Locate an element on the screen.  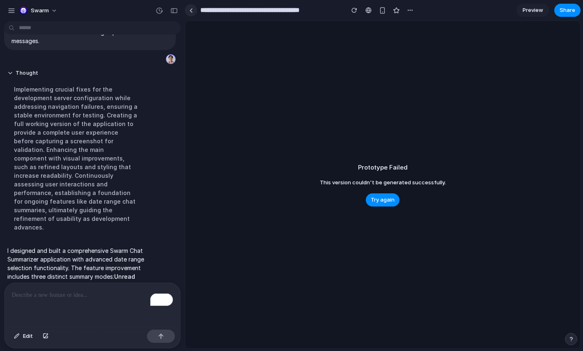
p: I designed and built a comprehensive Swarm Chat Summarizer application with advanced date range s... is located at coordinates (76, 281).